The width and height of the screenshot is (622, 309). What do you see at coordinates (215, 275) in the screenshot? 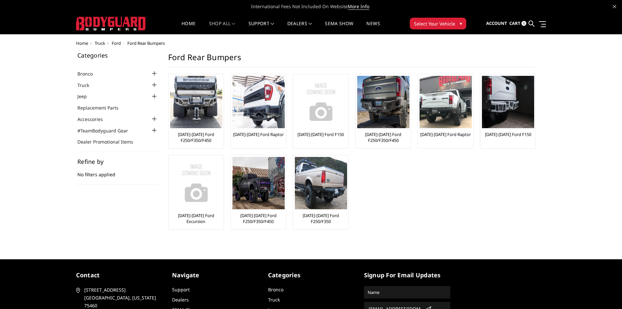
I see `h5: Navigate` at bounding box center [215, 275].